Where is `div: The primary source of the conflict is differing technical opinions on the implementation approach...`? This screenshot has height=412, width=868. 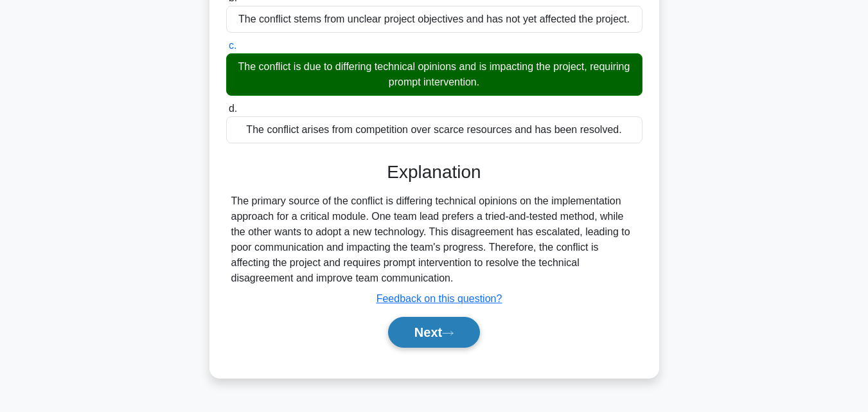
div: The primary source of the conflict is differing technical opinions on the implementation approach... is located at coordinates (434, 240).